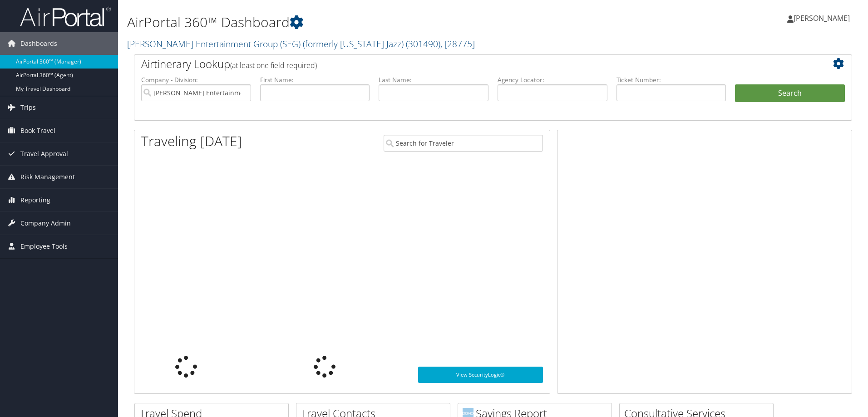 The height and width of the screenshot is (417, 868). I want to click on label: Agency Locator:, so click(553, 79).